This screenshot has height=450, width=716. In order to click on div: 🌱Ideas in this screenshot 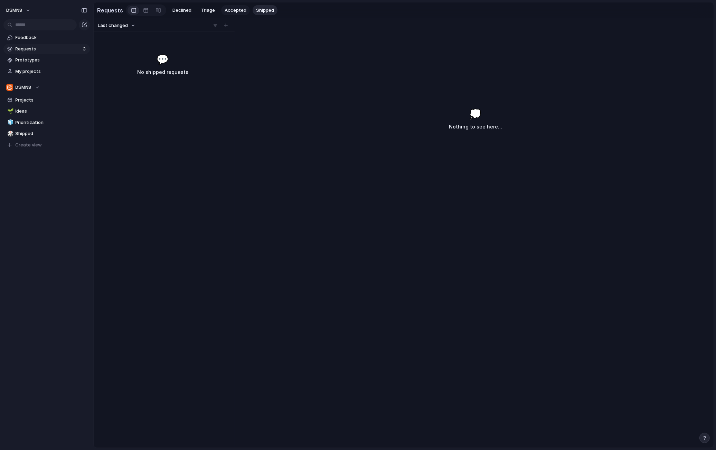, I will do `click(47, 111)`.